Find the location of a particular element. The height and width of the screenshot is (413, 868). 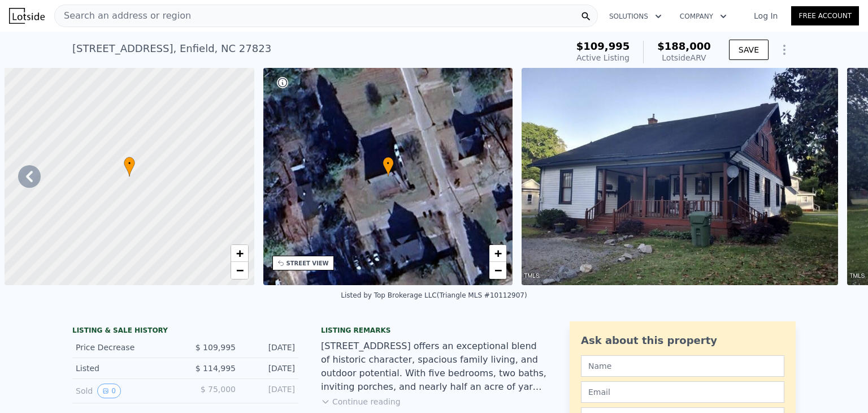

span: $109,995 is located at coordinates (603, 46).